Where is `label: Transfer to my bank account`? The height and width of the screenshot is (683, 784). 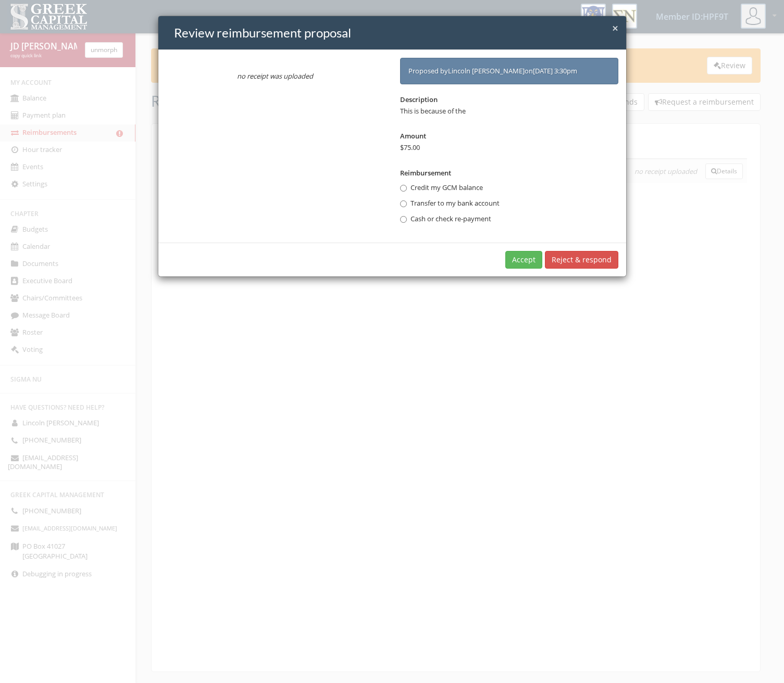
label: Transfer to my bank account is located at coordinates (450, 203).